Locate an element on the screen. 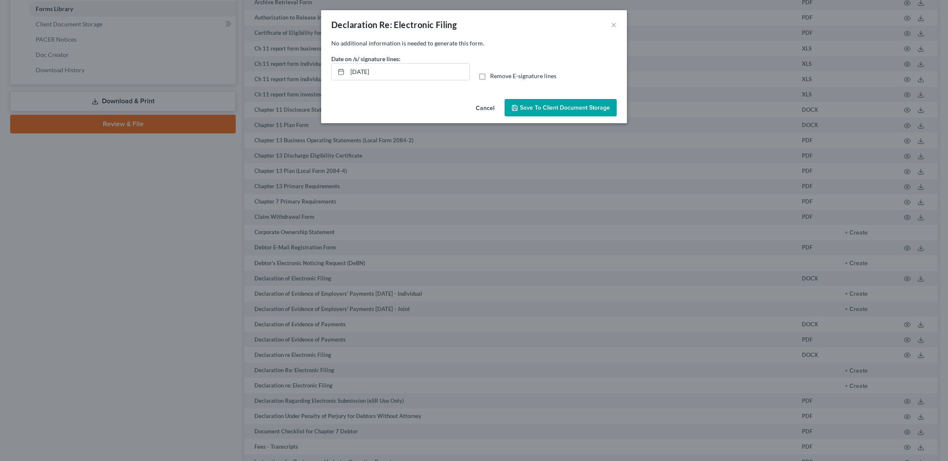  div: Declaration Re: Electronic Filing is located at coordinates (394, 25).